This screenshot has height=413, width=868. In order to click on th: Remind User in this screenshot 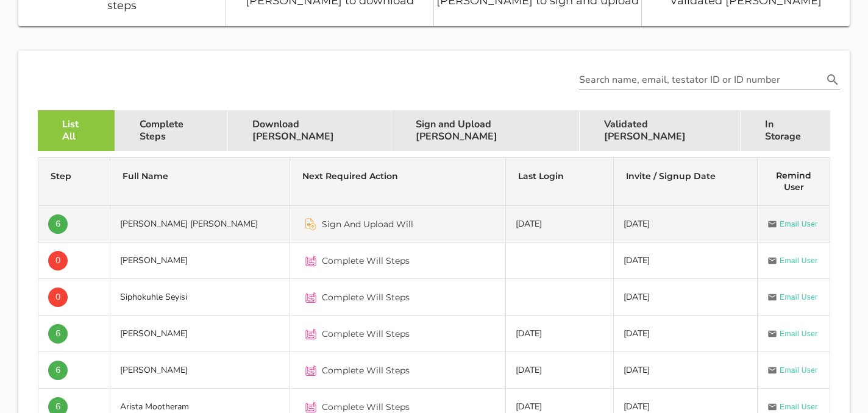, I will do `click(794, 182)`.